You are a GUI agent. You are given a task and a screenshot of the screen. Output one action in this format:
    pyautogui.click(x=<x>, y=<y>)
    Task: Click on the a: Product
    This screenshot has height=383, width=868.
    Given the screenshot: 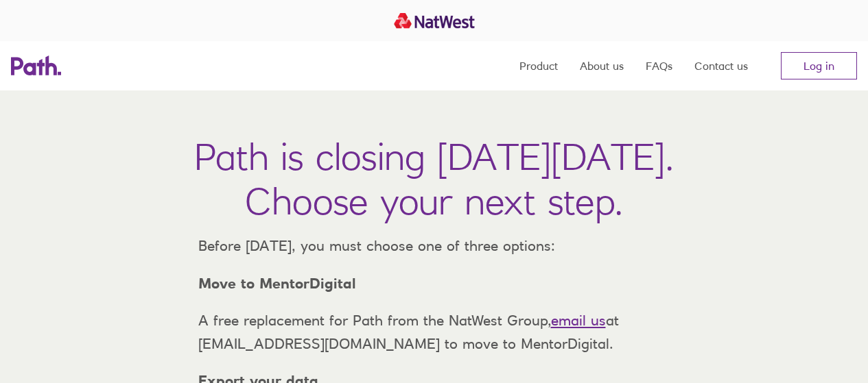 What is the action you would take?
    pyautogui.click(x=538, y=66)
    